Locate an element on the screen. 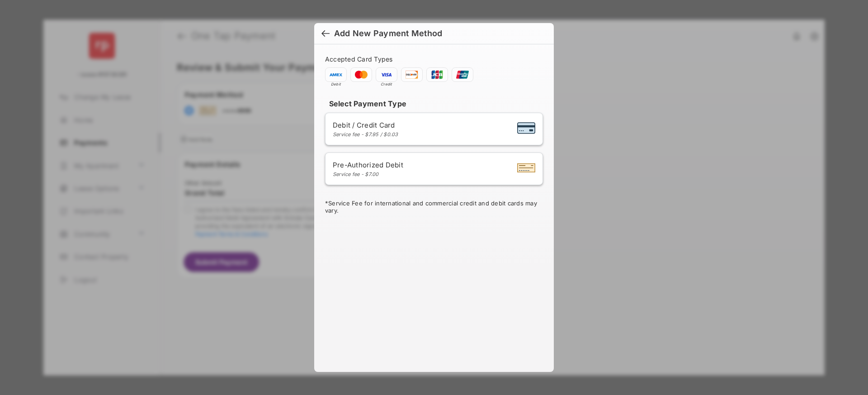 This screenshot has height=395, width=868. div: * Service Fee for international and commercial credit and debit cards may vary. is located at coordinates (434, 208).